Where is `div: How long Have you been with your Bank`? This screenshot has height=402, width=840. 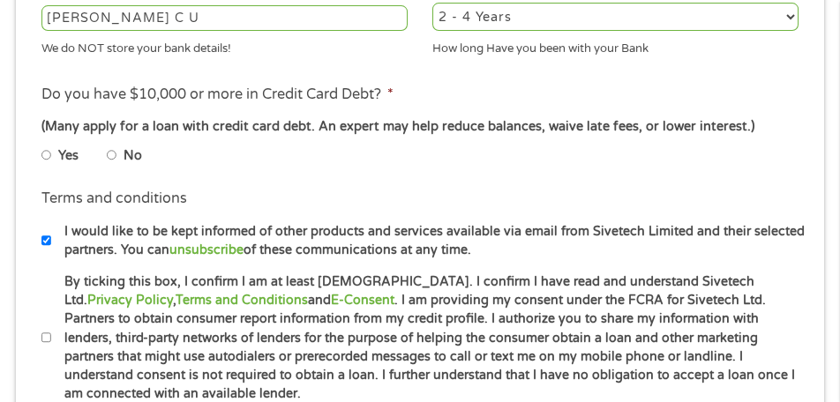 div: How long Have you been with your Bank is located at coordinates (615, 46).